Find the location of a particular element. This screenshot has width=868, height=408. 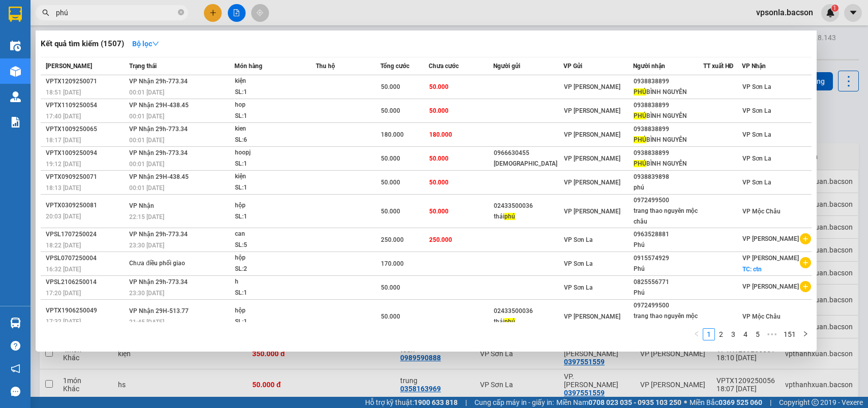

span: Tổng cước is located at coordinates (394, 66).